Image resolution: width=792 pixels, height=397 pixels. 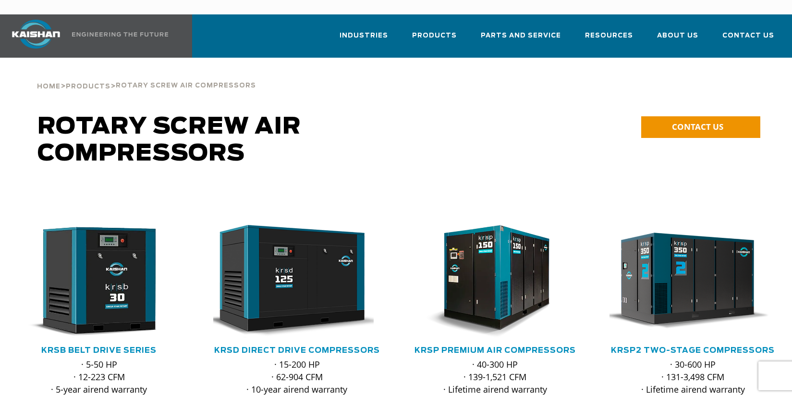 What do you see at coordinates (92, 281) in the screenshot?
I see `img: krsb30` at bounding box center [92, 281].